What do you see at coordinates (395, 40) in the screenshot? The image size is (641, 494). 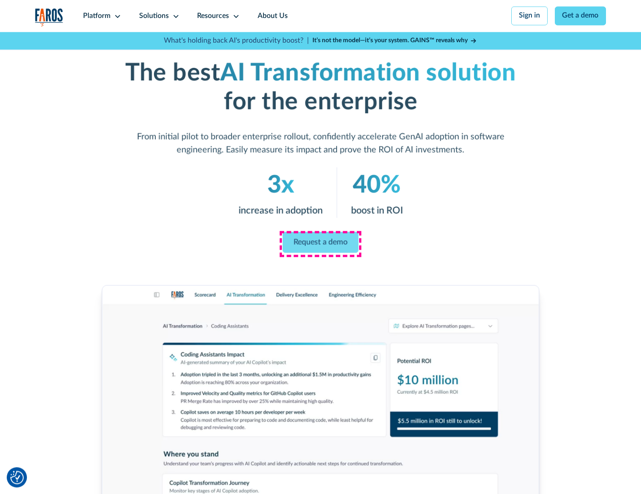 I see `a: It’s not the model—it’s your system. GAINS™ reveals why` at bounding box center [395, 40].